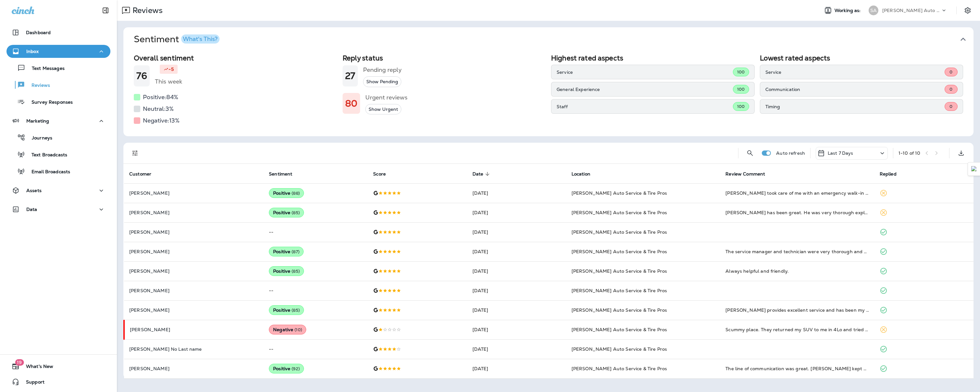 Image resolution: width=980 pixels, height=392 pixels. What do you see at coordinates (59, 171) in the screenshot?
I see `button: Email Broadcasts` at bounding box center [59, 171].